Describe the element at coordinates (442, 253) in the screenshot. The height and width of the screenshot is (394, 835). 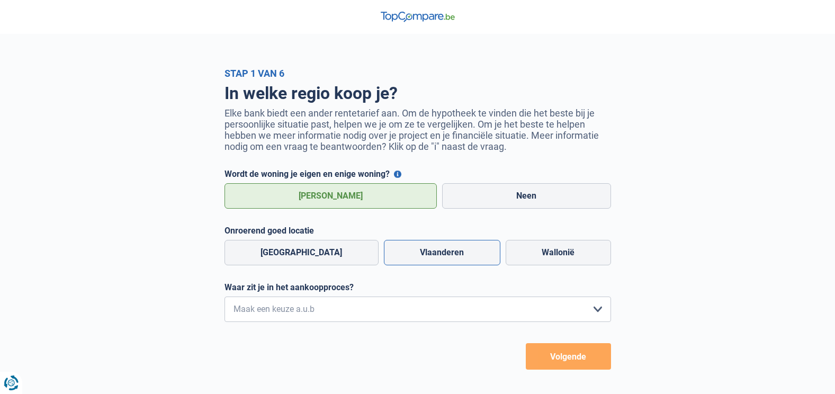
I see `label: Vlaanderen` at that location.